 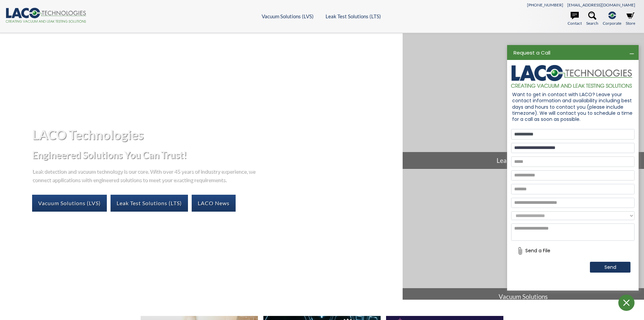 I want to click on a: LACO News, so click(x=214, y=203).